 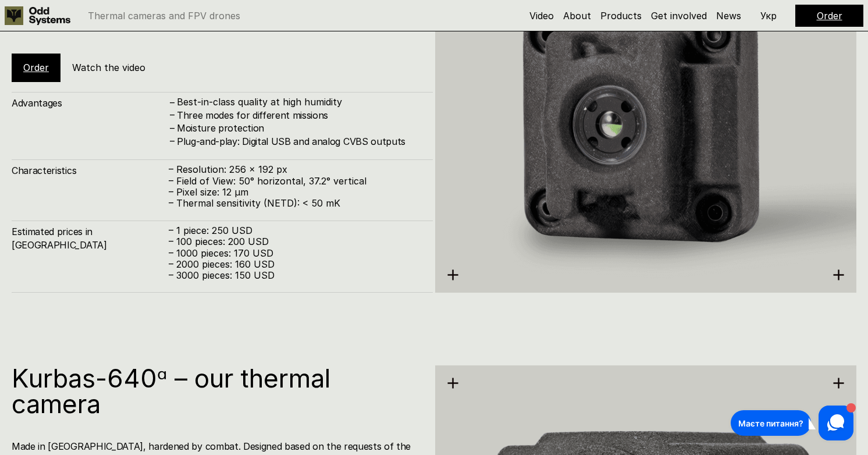 What do you see at coordinates (123, 5) in the screenshot?
I see `i: 1` at bounding box center [123, 5].